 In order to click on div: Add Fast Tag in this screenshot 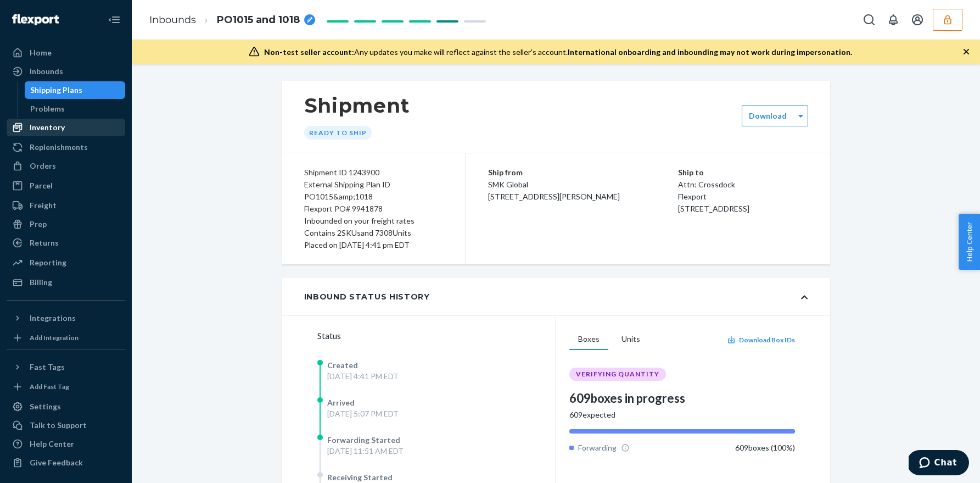, I will do `click(49, 386)`.